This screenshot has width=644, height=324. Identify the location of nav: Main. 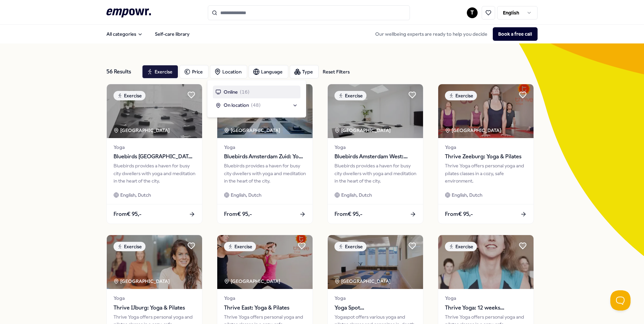
(148, 34).